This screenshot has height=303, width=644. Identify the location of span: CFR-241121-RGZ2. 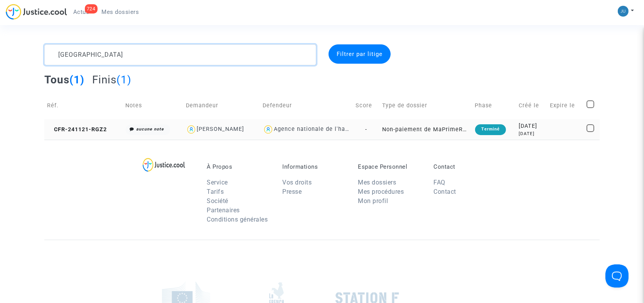
(76, 129).